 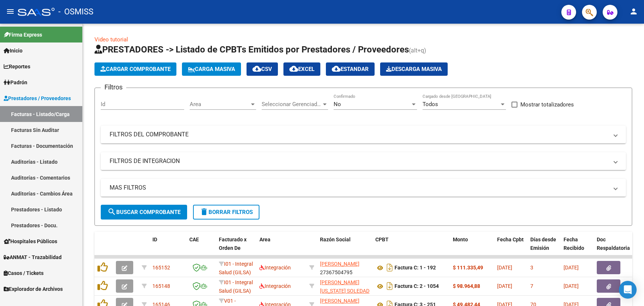 I want to click on span: Casos / Tickets, so click(x=24, y=273).